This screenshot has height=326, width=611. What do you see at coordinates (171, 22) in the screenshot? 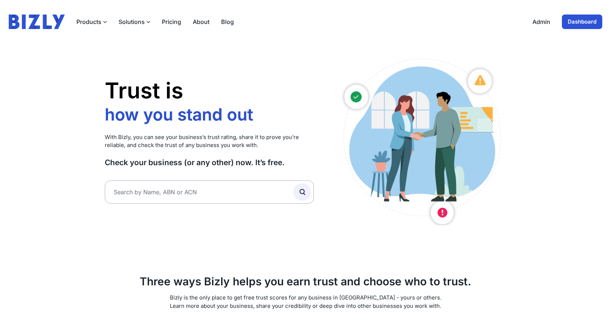
I see `a: Pricing` at bounding box center [171, 22].